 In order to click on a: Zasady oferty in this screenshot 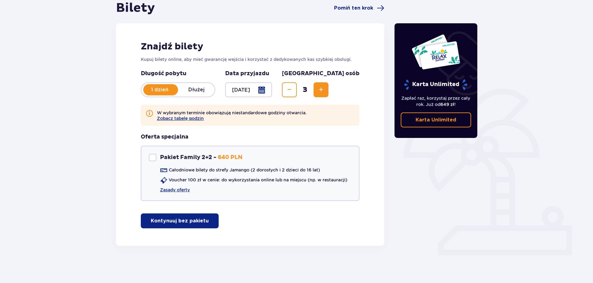, I will do `click(175, 190)`.